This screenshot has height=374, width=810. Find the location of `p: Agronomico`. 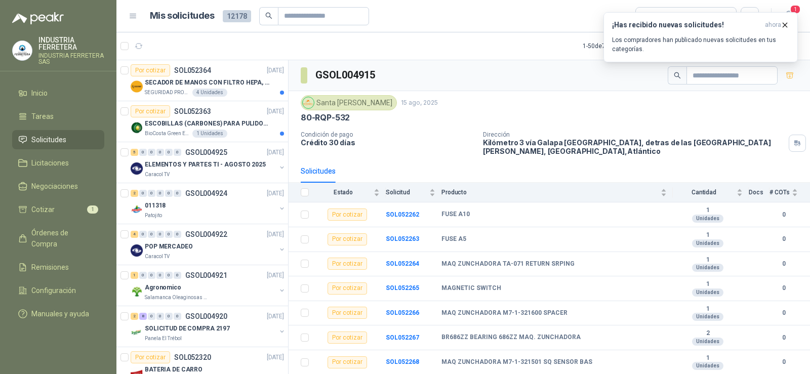

p: Agronomico is located at coordinates (163, 287).